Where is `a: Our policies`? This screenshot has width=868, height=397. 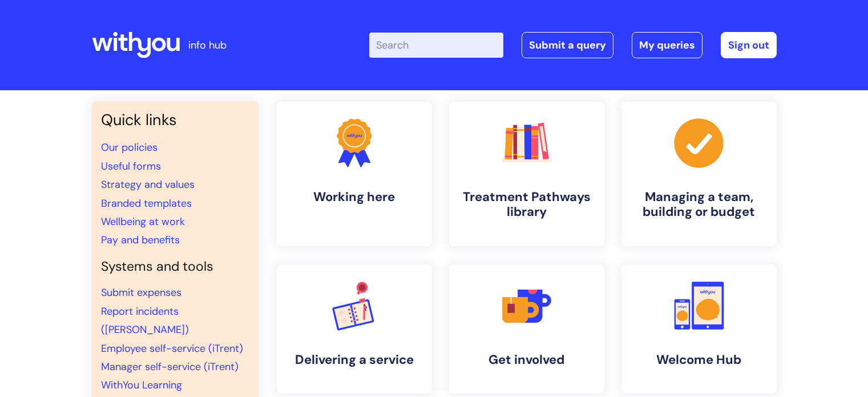
a: Our policies is located at coordinates (129, 148).